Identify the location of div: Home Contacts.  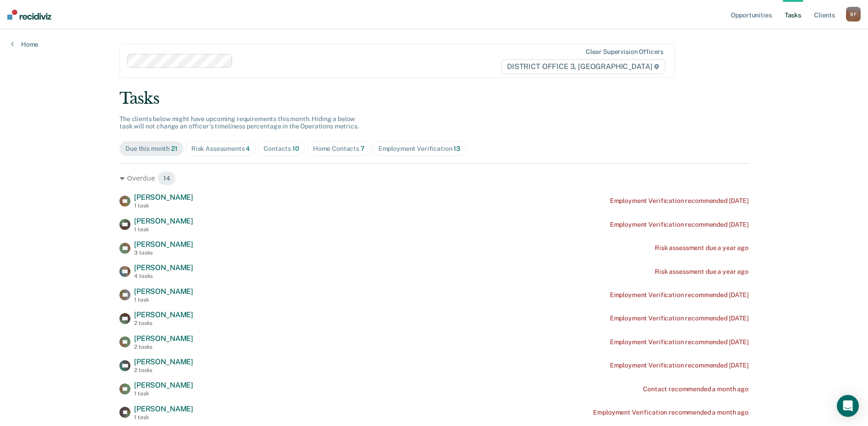
(339, 149).